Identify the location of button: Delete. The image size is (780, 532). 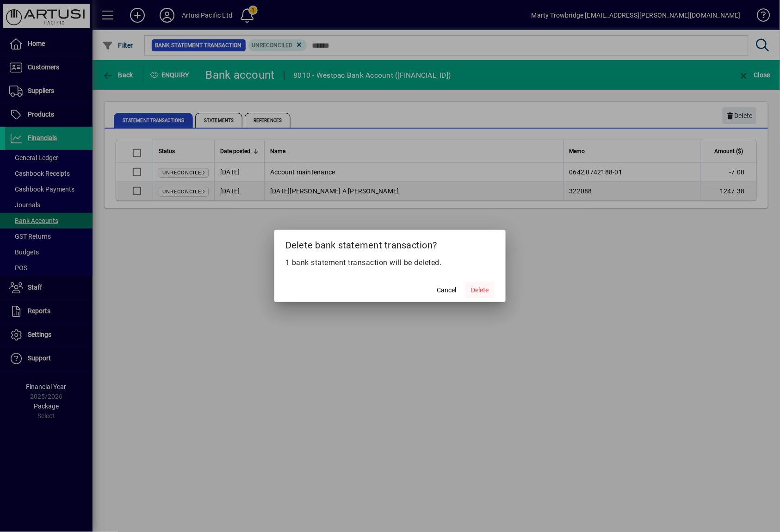
(479, 290).